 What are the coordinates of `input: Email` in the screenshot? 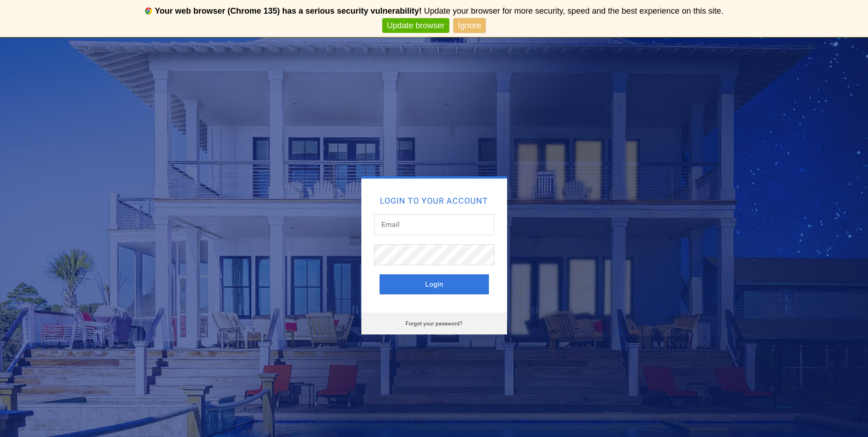 It's located at (434, 225).